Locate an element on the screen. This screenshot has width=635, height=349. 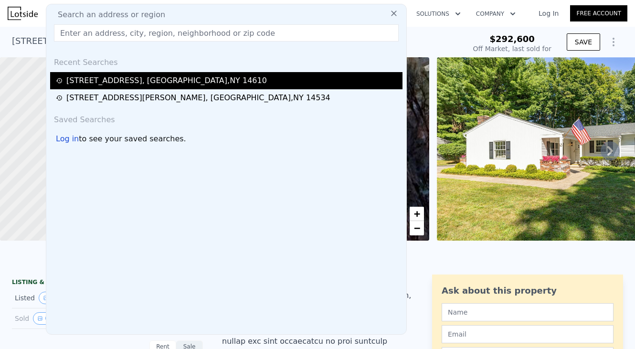
a: Zoom in is located at coordinates (417, 214).